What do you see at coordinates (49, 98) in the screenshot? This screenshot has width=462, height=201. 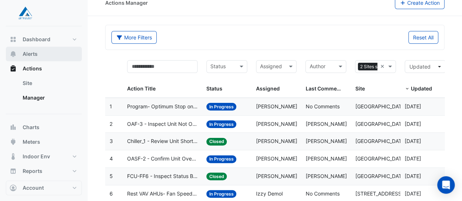 I see `a: Manager` at bounding box center [49, 98].